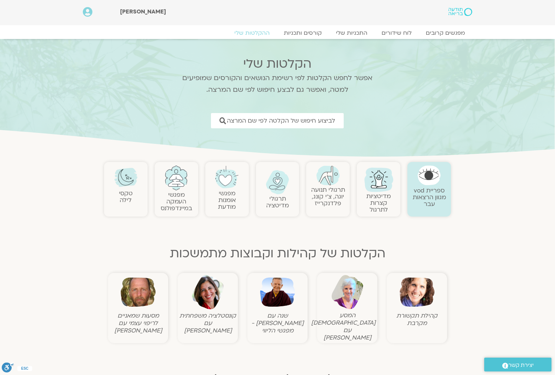 The height and width of the screenshot is (375, 555). What do you see at coordinates (521, 365) in the screenshot?
I see `span: יצירת קשר` at bounding box center [521, 365].